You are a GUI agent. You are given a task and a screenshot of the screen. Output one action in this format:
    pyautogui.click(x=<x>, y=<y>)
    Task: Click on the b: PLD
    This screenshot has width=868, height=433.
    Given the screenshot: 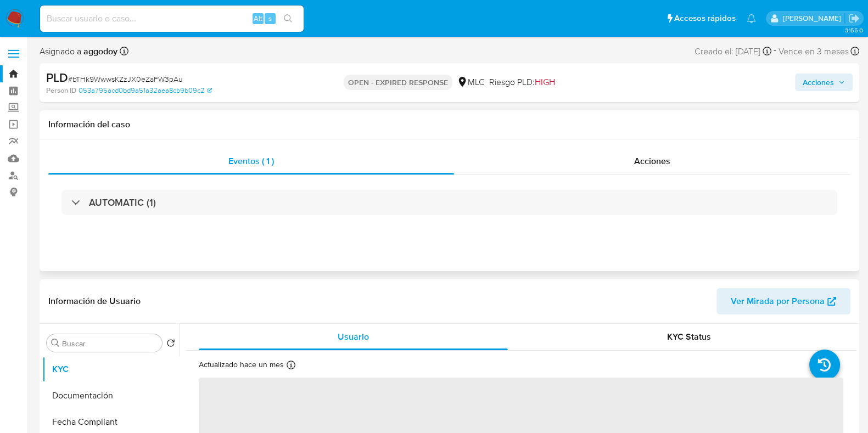 What is the action you would take?
    pyautogui.click(x=57, y=77)
    